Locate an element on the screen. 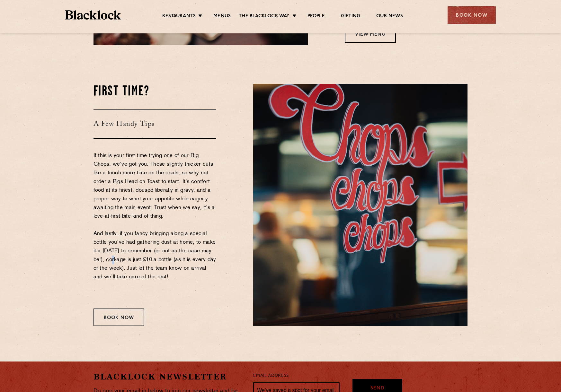 Image resolution: width=561 pixels, height=392 pixels. h2: Blacklock Newsletter is located at coordinates (169, 377).